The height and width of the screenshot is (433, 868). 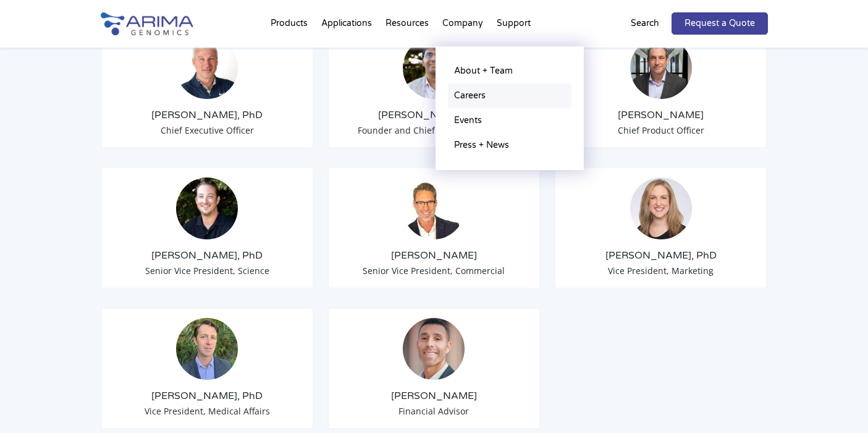 What do you see at coordinates (434, 209) in the screenshot?
I see `img: David-Duvall-Headshot.jpg` at bounding box center [434, 209].